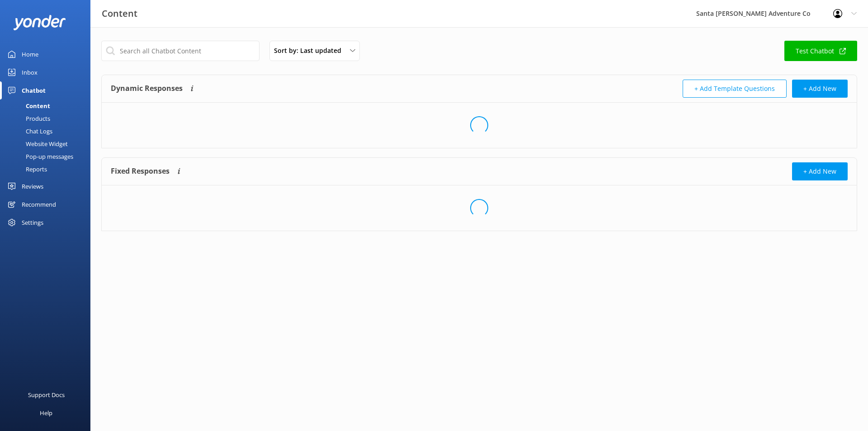 Image resolution: width=868 pixels, height=431 pixels. Describe the element at coordinates (146, 88) in the screenshot. I see `h4: Dynamic Responses` at that location.